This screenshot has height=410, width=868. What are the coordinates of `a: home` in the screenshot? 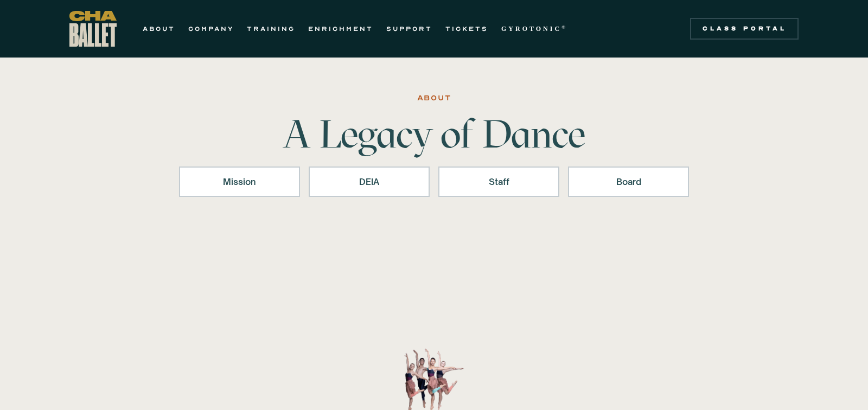 It's located at (93, 29).